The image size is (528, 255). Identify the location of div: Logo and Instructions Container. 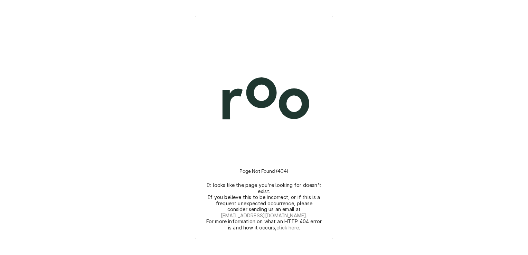
(264, 128).